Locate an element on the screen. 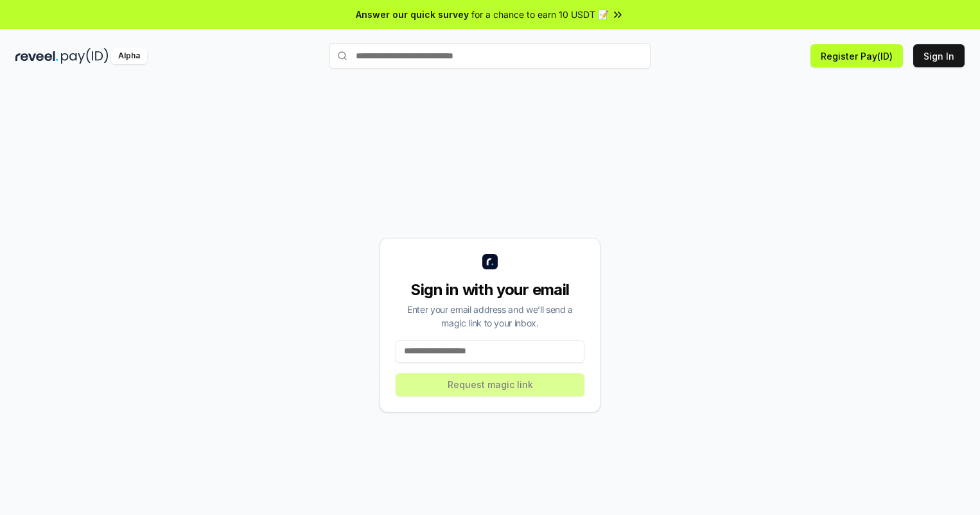 Image resolution: width=980 pixels, height=515 pixels. button: Sign In is located at coordinates (939, 56).